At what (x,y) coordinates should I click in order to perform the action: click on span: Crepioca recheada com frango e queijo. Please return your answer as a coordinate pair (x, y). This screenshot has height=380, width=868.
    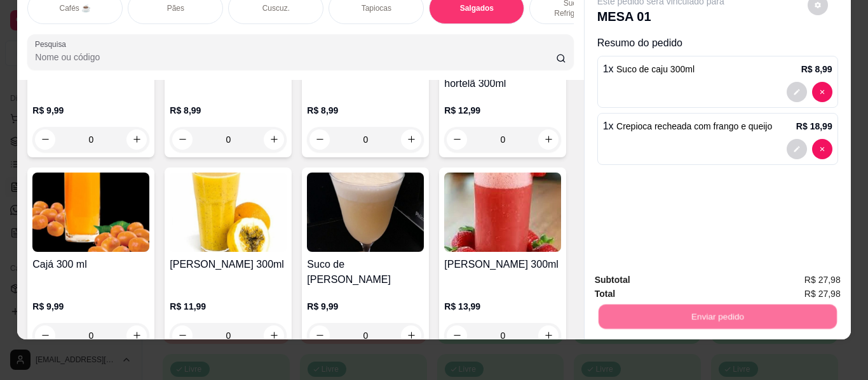
    Looking at the image, I should click on (694, 126).